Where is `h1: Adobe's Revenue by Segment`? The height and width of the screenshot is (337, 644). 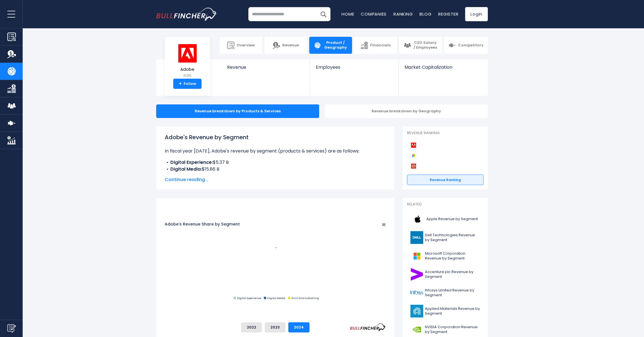
h1: Adobe's Revenue by Segment is located at coordinates (275, 138).